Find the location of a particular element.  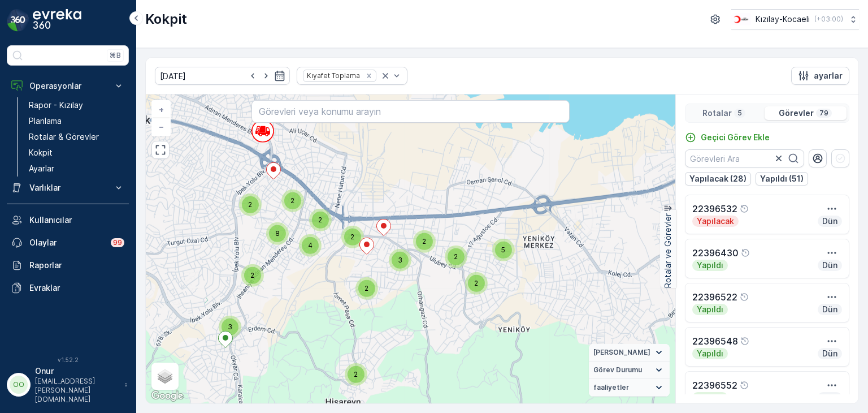

p: Yapıldı (51) is located at coordinates (781, 179).